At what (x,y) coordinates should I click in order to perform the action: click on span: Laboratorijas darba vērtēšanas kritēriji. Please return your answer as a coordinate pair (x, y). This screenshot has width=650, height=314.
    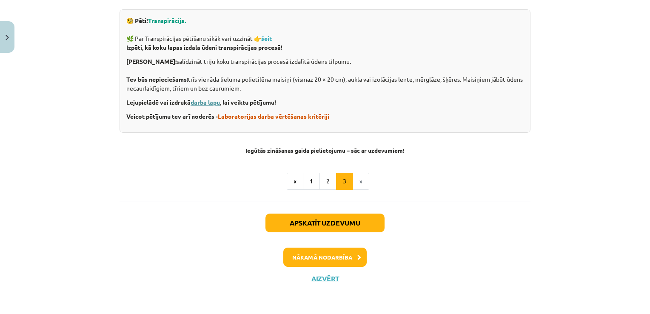
    Looking at the image, I should click on (273, 116).